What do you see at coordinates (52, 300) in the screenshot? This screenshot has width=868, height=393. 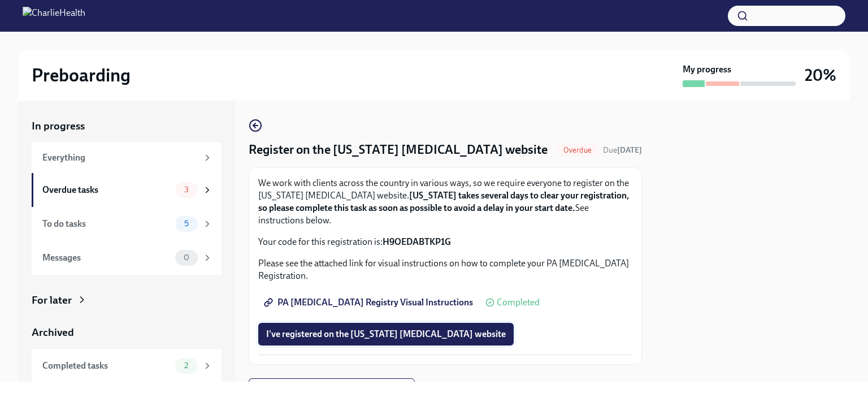 I see `div: For later` at bounding box center [52, 300].